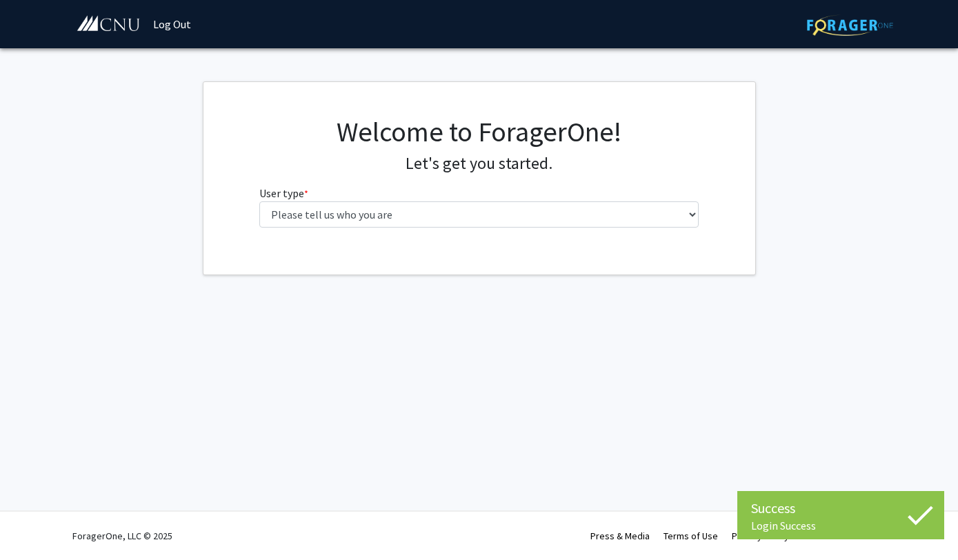  What do you see at coordinates (691, 536) in the screenshot?
I see `a: Terms of Use` at bounding box center [691, 536].